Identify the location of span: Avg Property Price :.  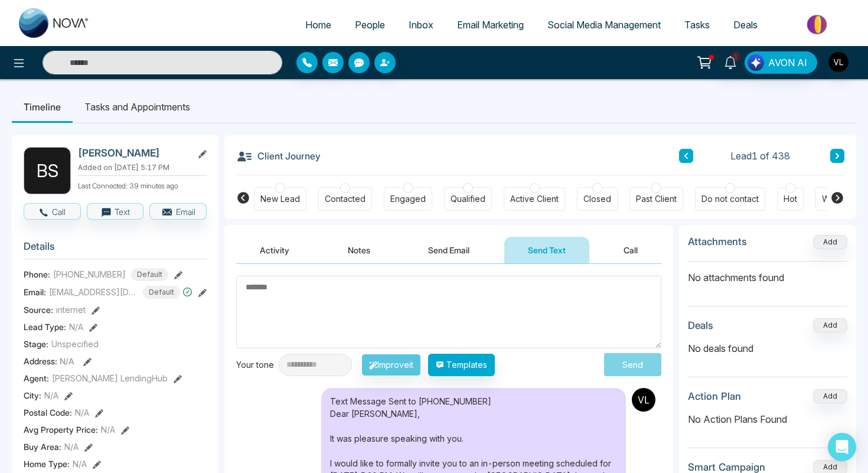
(61, 430).